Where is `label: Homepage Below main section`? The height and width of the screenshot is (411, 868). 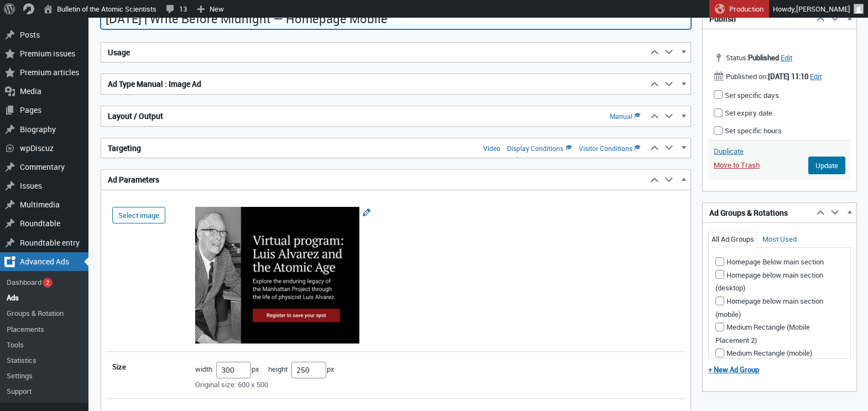 label: Homepage Below main section is located at coordinates (769, 261).